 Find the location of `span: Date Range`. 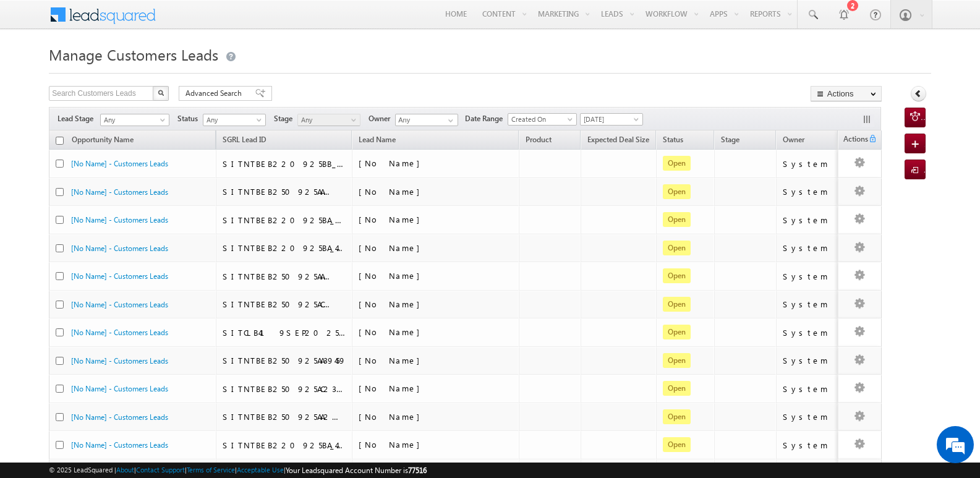

span: Date Range is located at coordinates (486, 119).